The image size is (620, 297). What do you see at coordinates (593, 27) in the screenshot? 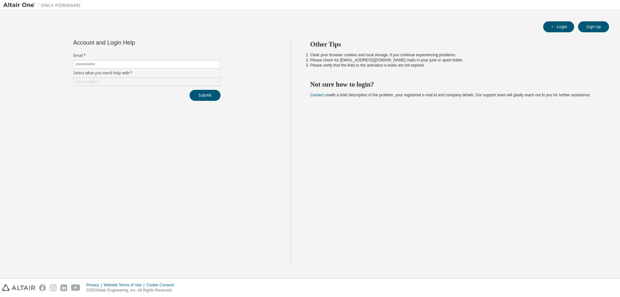
I see `button: Sign Up` at bounding box center [593, 27].